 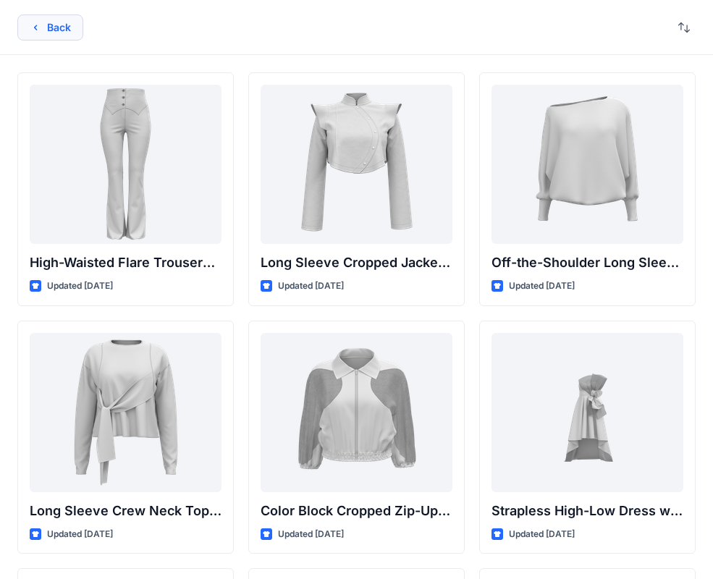 What do you see at coordinates (50, 28) in the screenshot?
I see `button: Back` at bounding box center [50, 28].